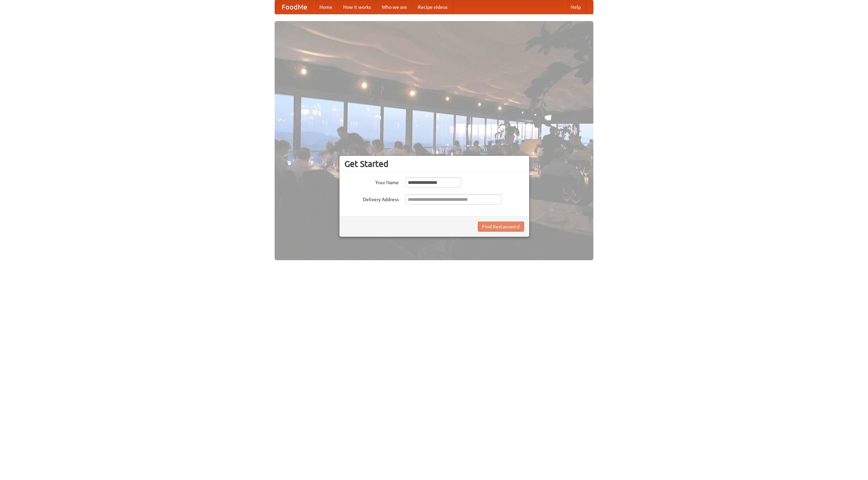 The width and height of the screenshot is (868, 480). I want to click on a: Help, so click(575, 7).